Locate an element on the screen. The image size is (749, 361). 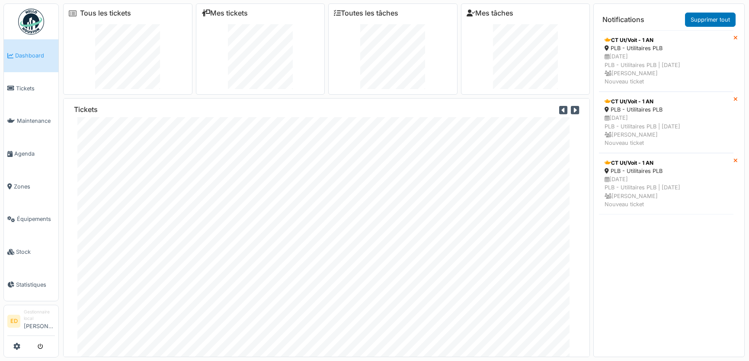
img: Badge_color-CXgf-gQk.svg is located at coordinates (31, 22).